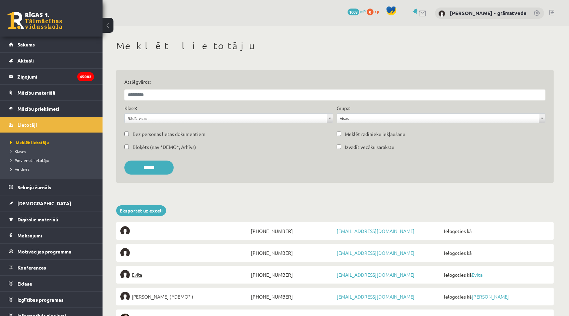 The image size is (569, 316). I want to click on i: 45083, so click(85, 77).